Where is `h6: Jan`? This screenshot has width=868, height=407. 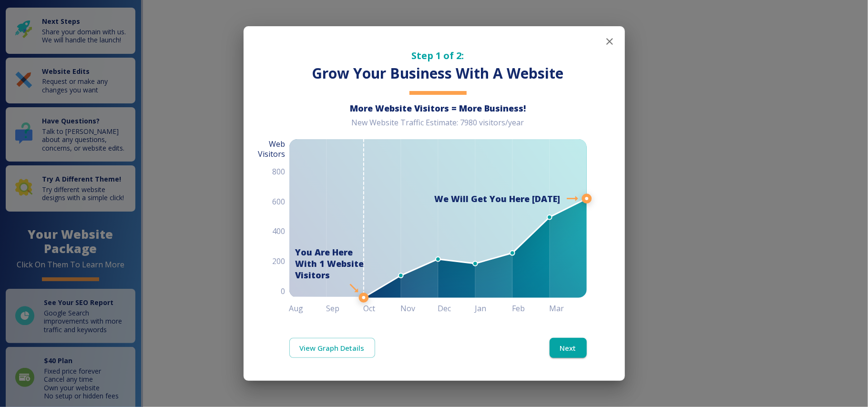 h6: Jan is located at coordinates (494, 309).